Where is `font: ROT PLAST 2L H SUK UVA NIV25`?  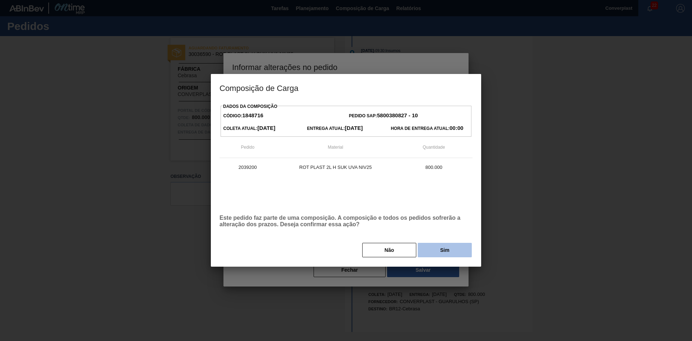 font: ROT PLAST 2L H SUK UVA NIV25 is located at coordinates (335, 167).